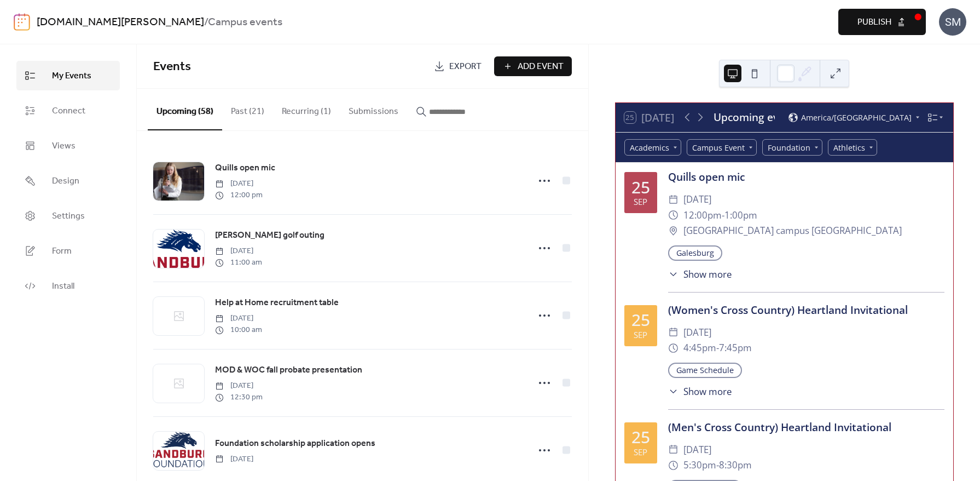 The image size is (980, 481). What do you see at coordinates (288, 370) in the screenshot?
I see `span: MOD & WOC fall probate presentation` at bounding box center [288, 370].